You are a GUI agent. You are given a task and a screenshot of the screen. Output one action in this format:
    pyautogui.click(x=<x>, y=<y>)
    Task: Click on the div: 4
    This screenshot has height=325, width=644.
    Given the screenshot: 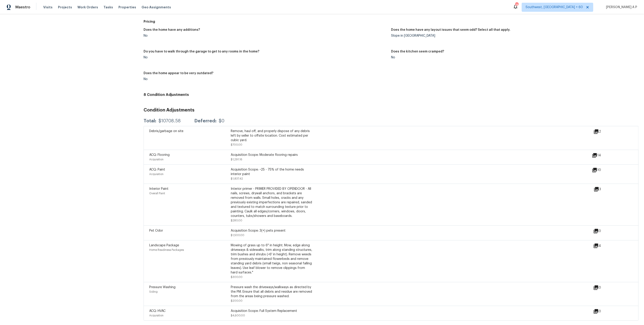 What is the action you would take?
    pyautogui.click(x=605, y=246)
    